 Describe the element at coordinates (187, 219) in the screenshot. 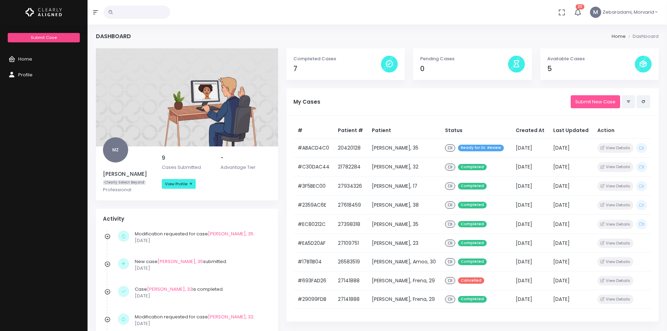

I see `h4: Activity` at that location.